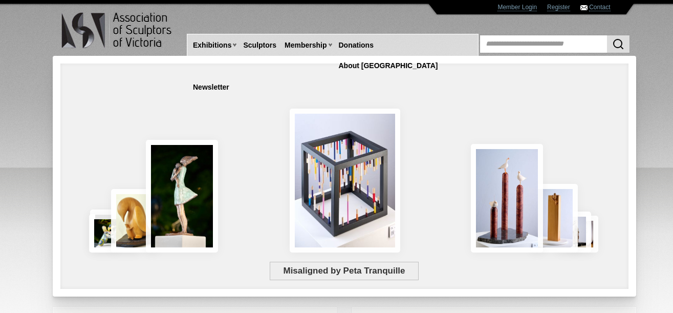 Image resolution: width=673 pixels, height=313 pixels. I want to click on img: logo.png, so click(117, 30).